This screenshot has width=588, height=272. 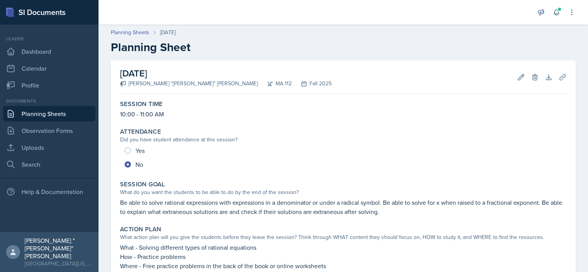 What do you see at coordinates (49, 131) in the screenshot?
I see `a: Observation Forms` at bounding box center [49, 131].